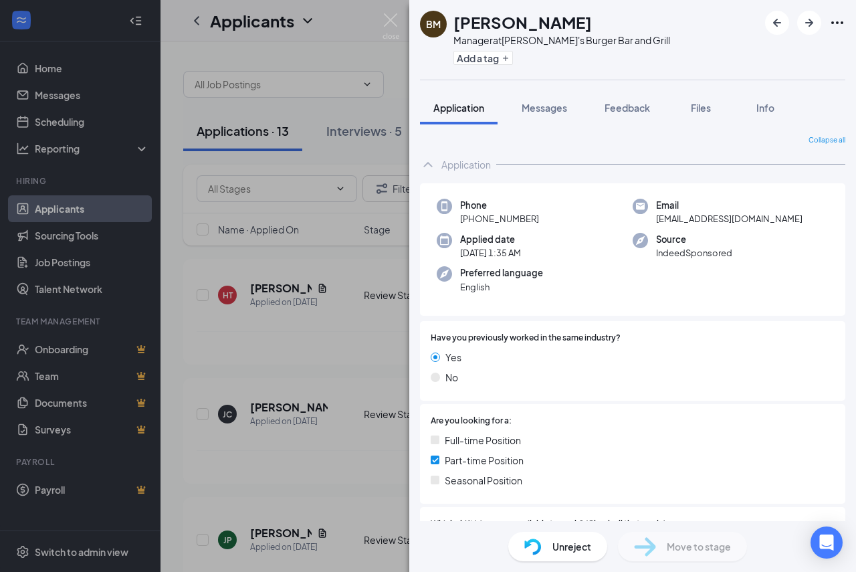 The image size is (856, 572). What do you see at coordinates (471, 421) in the screenshot?
I see `span: Are you looking for a:` at bounding box center [471, 421].